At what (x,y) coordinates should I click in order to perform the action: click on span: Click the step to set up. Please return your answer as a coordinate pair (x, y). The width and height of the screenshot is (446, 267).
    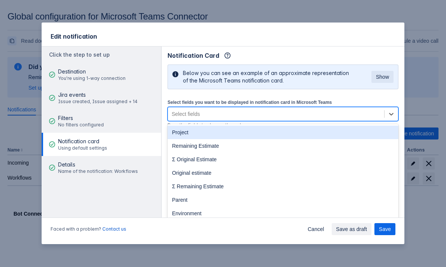
    Looking at the image, I should click on (80, 54).